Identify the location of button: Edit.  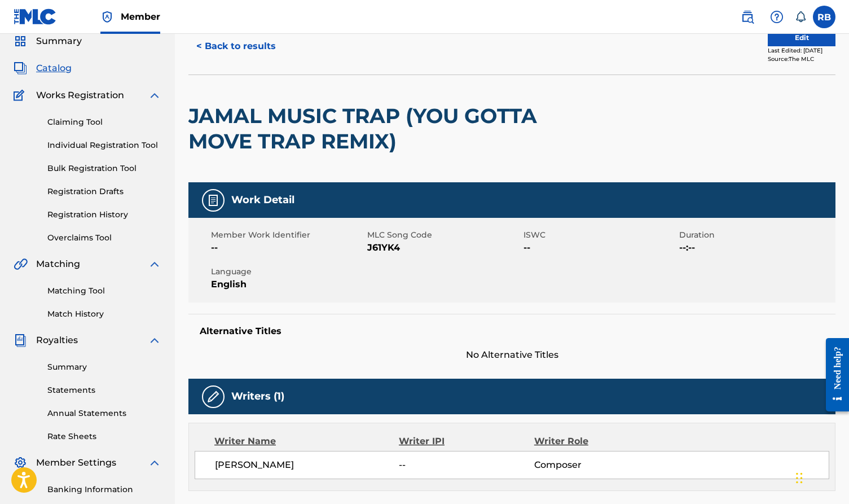
(802, 38).